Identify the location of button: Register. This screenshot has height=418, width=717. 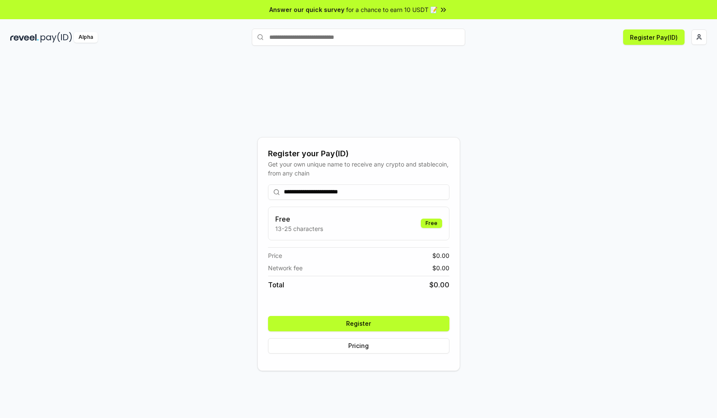
(359, 324).